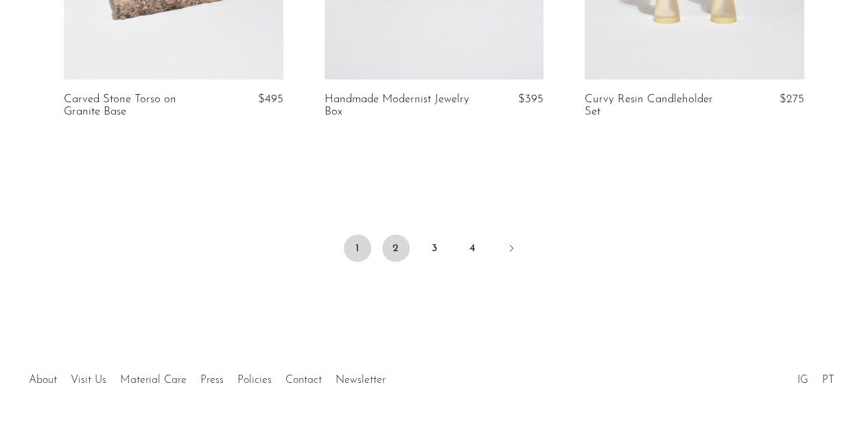  I want to click on span: $275, so click(792, 99).